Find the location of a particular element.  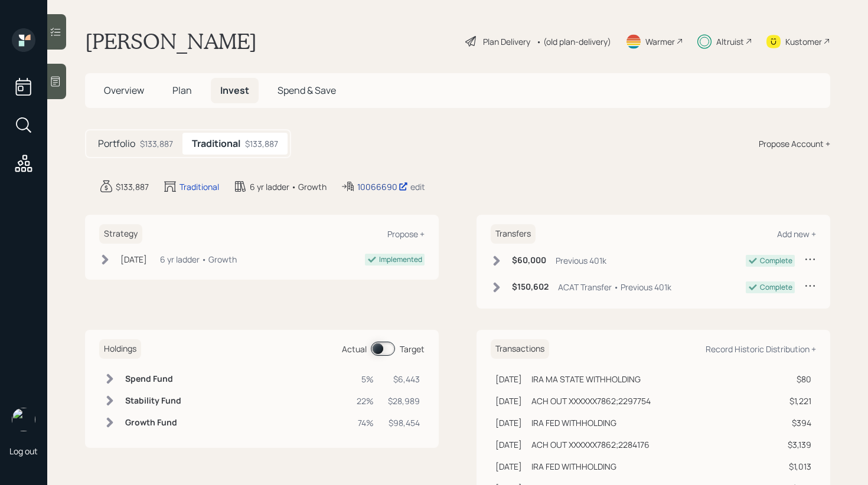

h6: Stability Fund is located at coordinates (153, 401).